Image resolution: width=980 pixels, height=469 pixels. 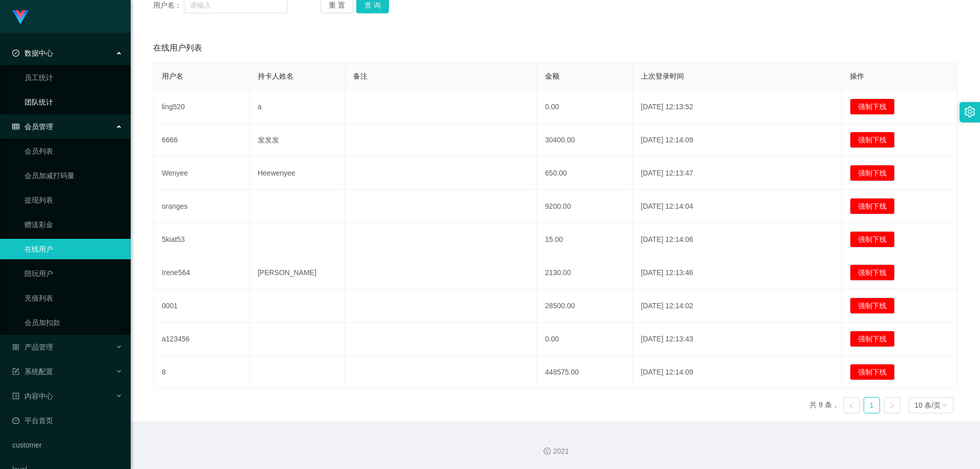 What do you see at coordinates (33, 372) in the screenshot?
I see `span: 系统配置` at bounding box center [33, 372].